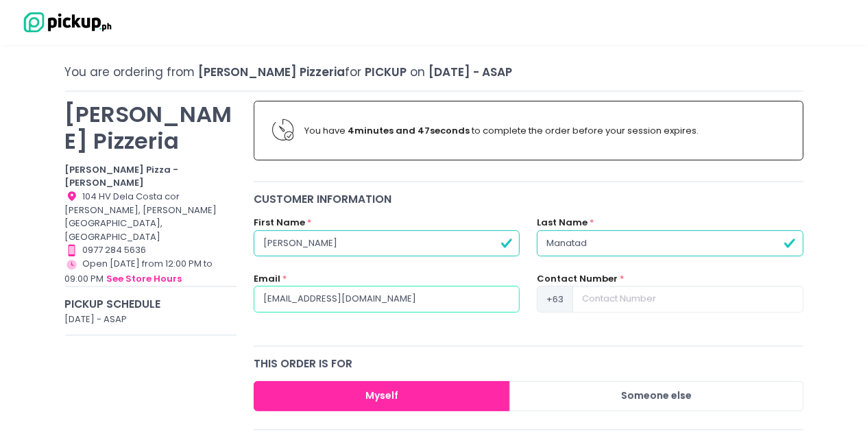 Image resolution: width=868 pixels, height=438 pixels. What do you see at coordinates (529, 396) in the screenshot?
I see `div: Large button group` at bounding box center [529, 396].